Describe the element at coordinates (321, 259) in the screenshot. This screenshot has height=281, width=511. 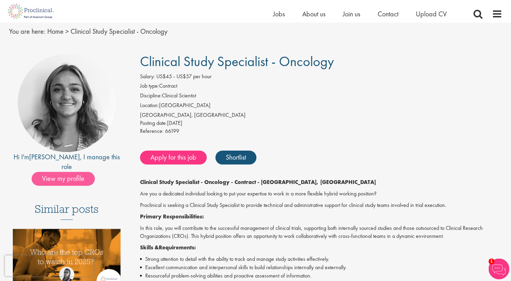
I see `li: Strong attention to detail with the ability to track and manage study activities effectively.` at that location.